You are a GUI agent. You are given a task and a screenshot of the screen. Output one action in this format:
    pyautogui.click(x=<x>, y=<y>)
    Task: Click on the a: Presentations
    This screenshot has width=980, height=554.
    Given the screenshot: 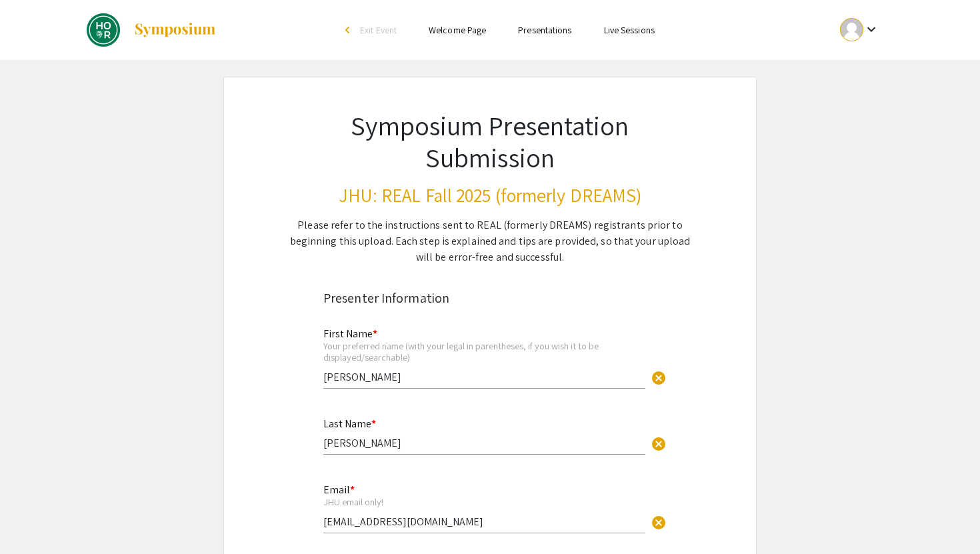 What is the action you would take?
    pyautogui.click(x=545, y=30)
    